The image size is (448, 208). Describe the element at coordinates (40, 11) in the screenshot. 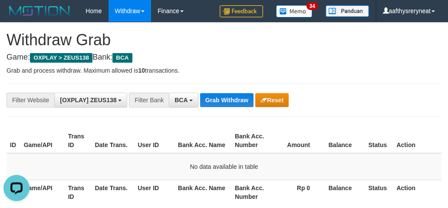

I see `img: MOTION_logo.png` at that location.